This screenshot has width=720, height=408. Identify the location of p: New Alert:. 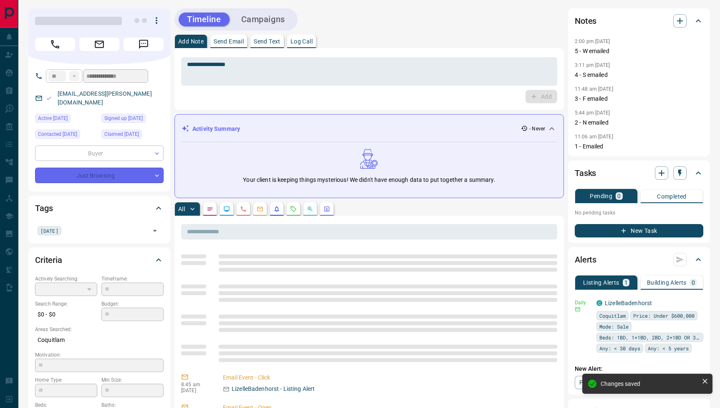
(639, 368).